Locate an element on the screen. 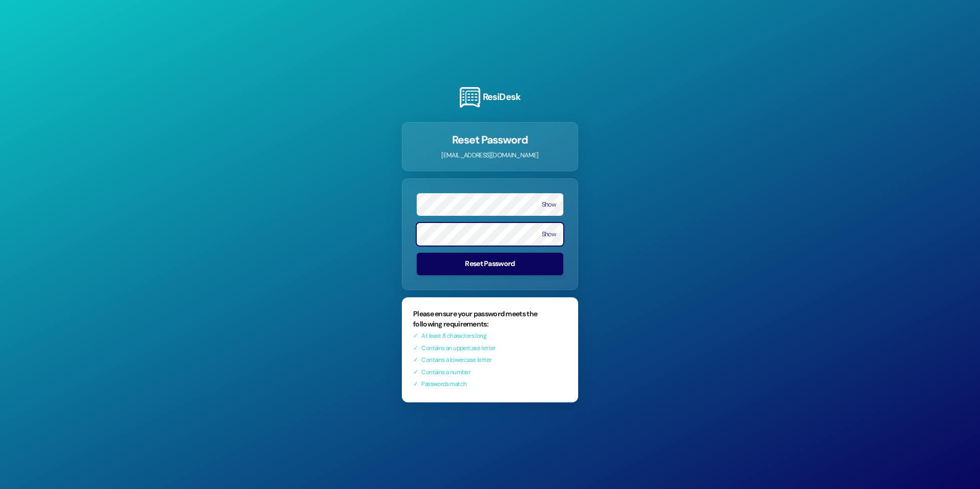 The width and height of the screenshot is (980, 489). button: Reset Password is located at coordinates (490, 264).